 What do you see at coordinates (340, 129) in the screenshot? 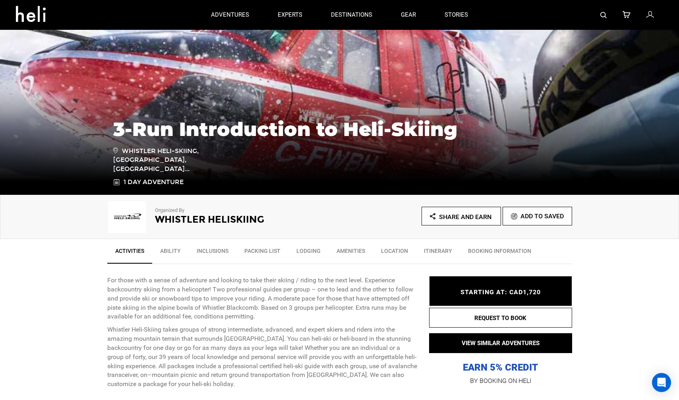
I see `h1: 3-Run Introduction to Heli-Skiing` at bounding box center [340, 129].